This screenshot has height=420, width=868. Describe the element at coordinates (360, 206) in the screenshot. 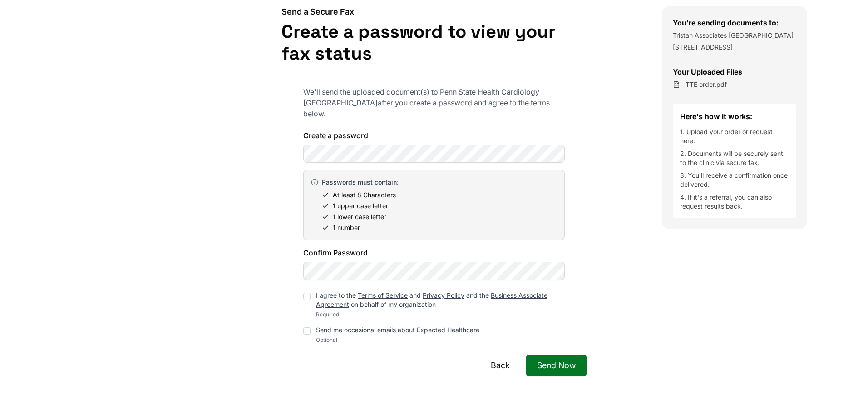

I see `span: 1 upper case letter` at that location.